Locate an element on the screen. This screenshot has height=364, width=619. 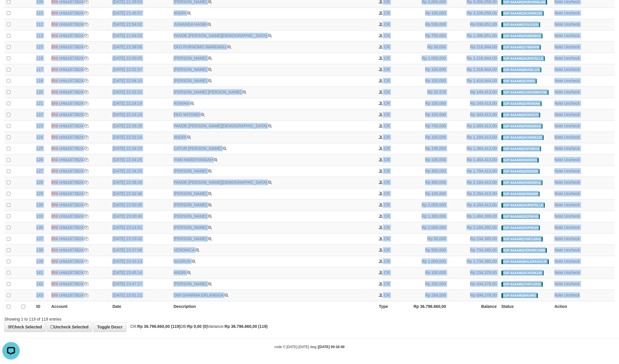
span: SUP AAAAMQHARDI15 is located at coordinates (520, 160).